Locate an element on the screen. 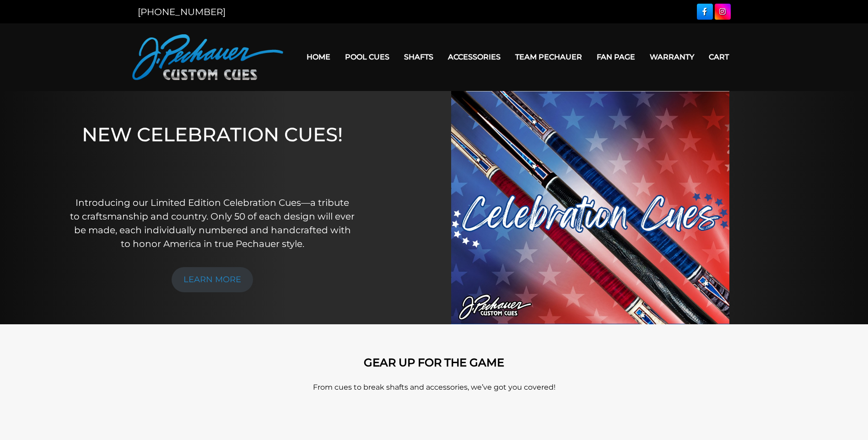 The width and height of the screenshot is (868, 440). a: Fan Page is located at coordinates (616, 57).